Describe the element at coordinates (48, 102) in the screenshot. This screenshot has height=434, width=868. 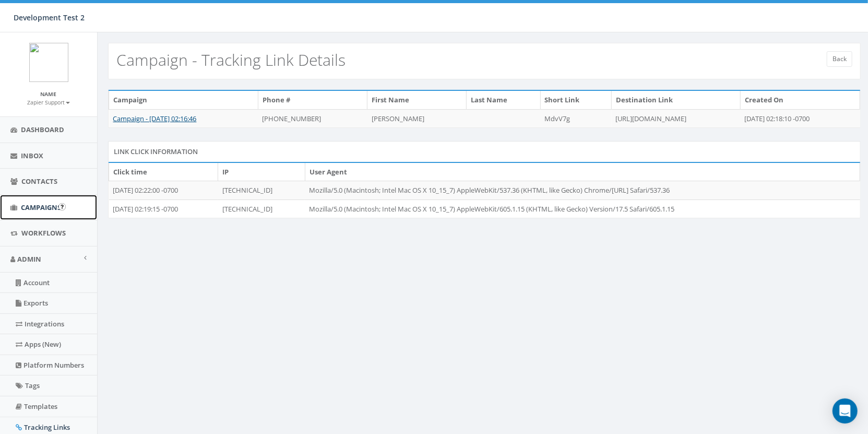
I see `a: Zapier Support` at that location.